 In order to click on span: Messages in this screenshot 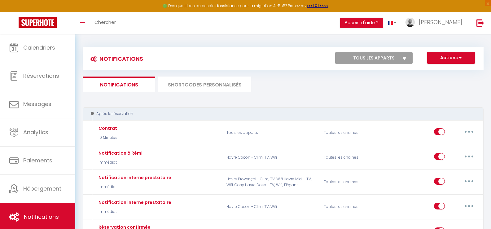, I will do `click(37, 104)`.